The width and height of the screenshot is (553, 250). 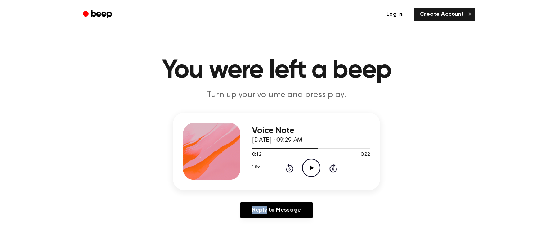 I want to click on span: 0:22, so click(x=365, y=155).